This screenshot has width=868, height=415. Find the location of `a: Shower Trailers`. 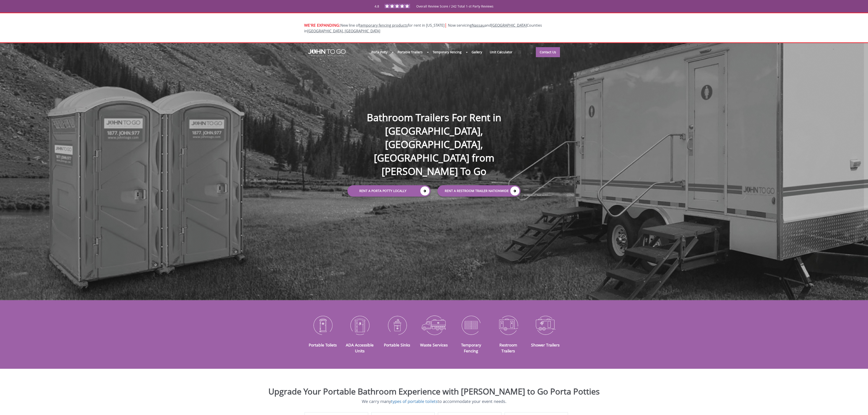

a: Shower Trailers is located at coordinates (545, 344).